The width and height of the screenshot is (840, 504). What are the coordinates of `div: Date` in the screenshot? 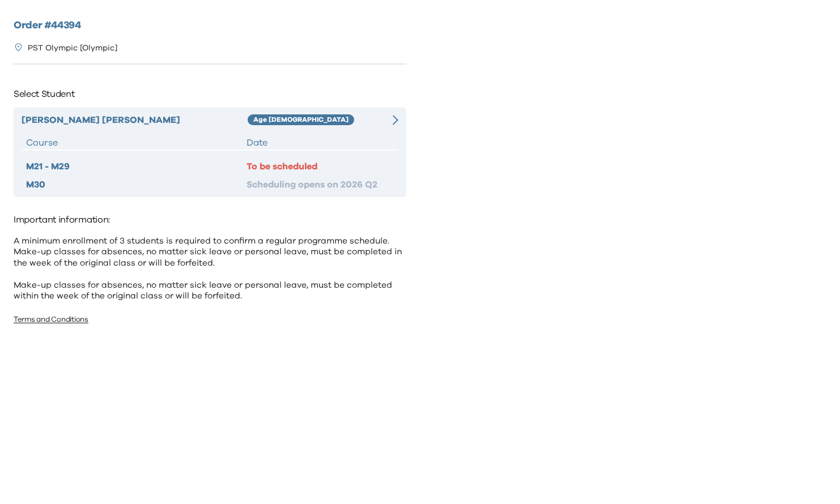 It's located at (320, 142).